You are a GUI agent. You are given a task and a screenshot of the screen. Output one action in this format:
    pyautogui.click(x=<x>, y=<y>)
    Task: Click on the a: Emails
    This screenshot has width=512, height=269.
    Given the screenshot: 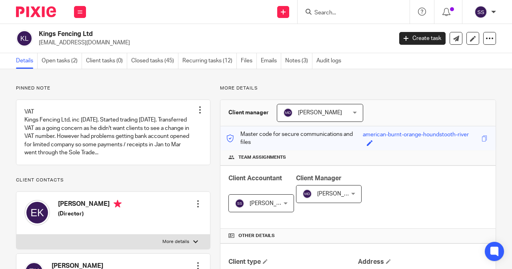 What is the action you would take?
    pyautogui.click(x=271, y=61)
    